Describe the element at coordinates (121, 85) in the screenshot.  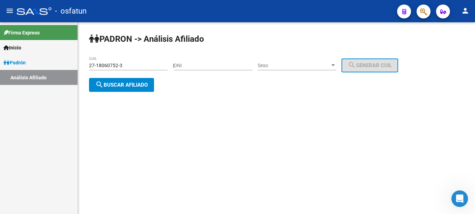
I see `span: Buscar afiliado` at that location.